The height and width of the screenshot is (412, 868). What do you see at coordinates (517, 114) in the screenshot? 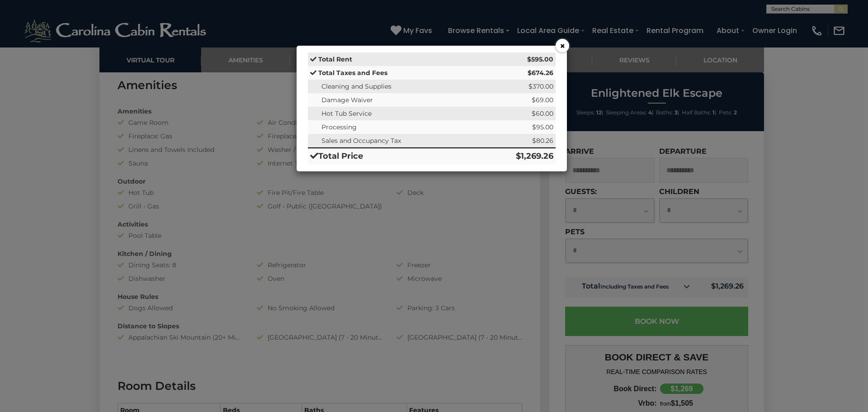
I see `td: $60.00` at bounding box center [517, 114].